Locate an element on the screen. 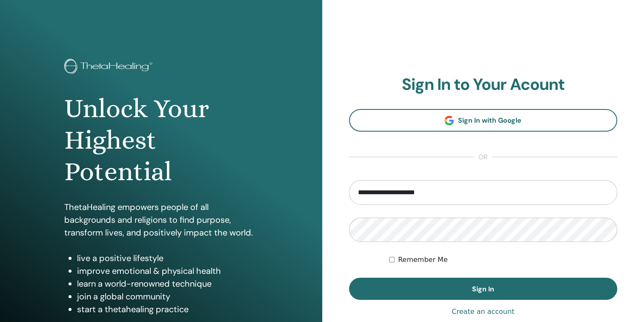 This screenshot has height=322, width=644. li: improve emotional & physical health is located at coordinates (167, 271).